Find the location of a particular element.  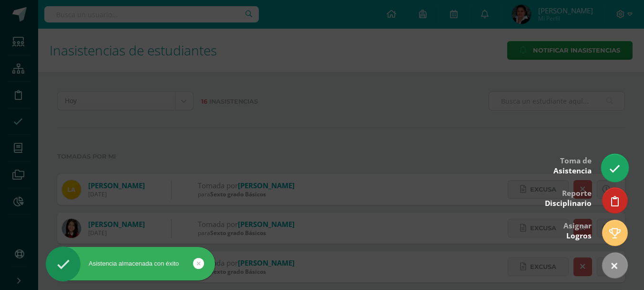

span: Asistencia is located at coordinates (573, 170).